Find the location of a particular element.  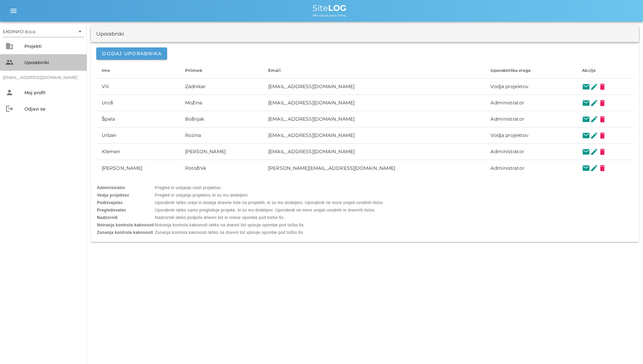

th: Priimek: Ni razvrščeno. Aktivirajte za naraščajoče razvrščanje. is located at coordinates (221, 71).